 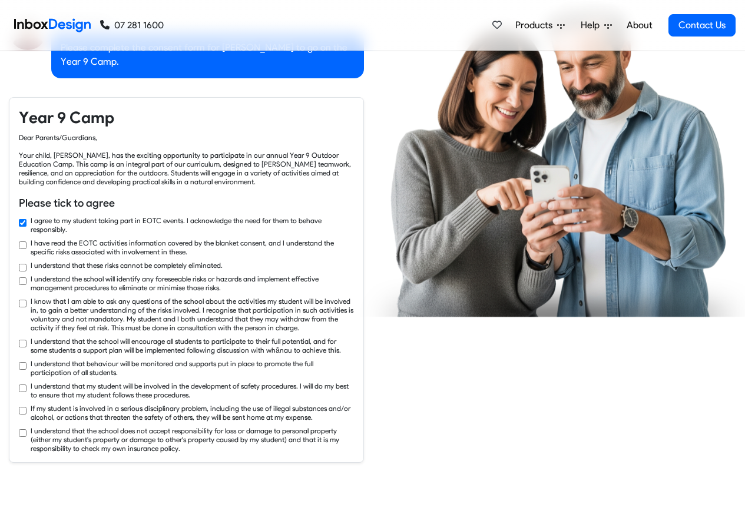 I want to click on h4: Year 9 Camp, so click(x=186, y=118).